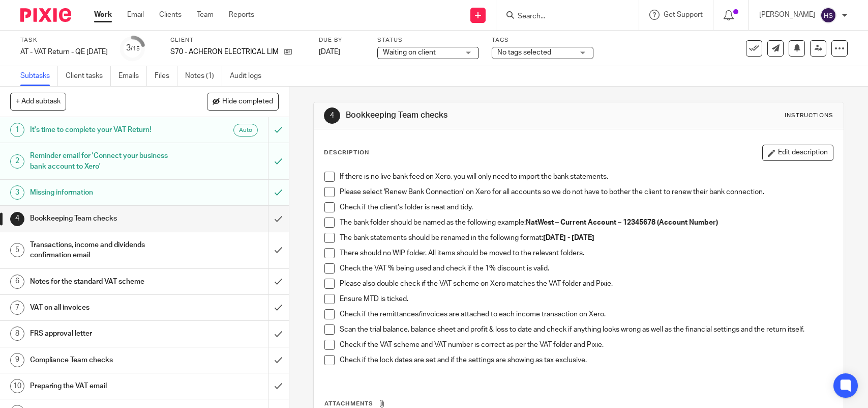 Image resolution: width=868 pixels, height=408 pixels. What do you see at coordinates (106, 160) in the screenshot?
I see `h1: Reminder email for 'Connect your business bank account to Xero'` at bounding box center [106, 160].